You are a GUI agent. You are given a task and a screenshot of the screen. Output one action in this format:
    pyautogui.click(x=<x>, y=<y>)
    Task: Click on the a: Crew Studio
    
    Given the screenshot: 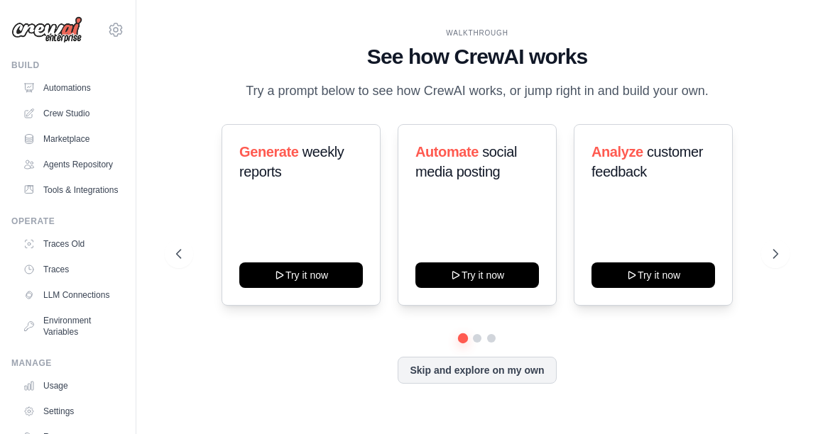 What is the action you would take?
    pyautogui.click(x=70, y=114)
    